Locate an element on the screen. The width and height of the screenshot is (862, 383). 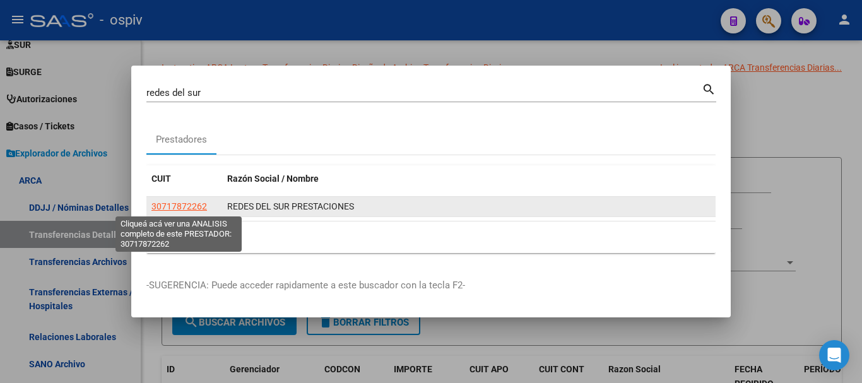
datatable-header-cell: Razón Social / Nombre is located at coordinates (469, 179).